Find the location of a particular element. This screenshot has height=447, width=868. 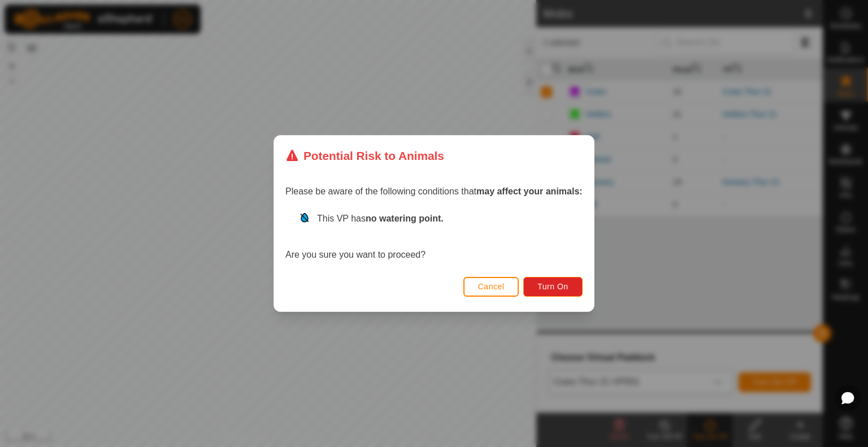

span: Cancel is located at coordinates (491, 286).